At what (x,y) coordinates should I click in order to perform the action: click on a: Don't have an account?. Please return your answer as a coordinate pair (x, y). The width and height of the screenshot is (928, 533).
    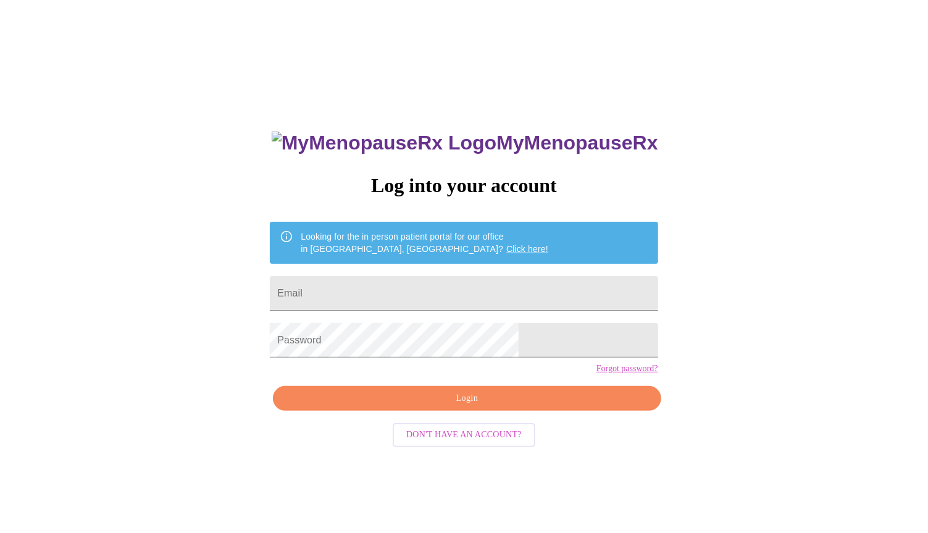
    Looking at the image, I should click on (463, 433).